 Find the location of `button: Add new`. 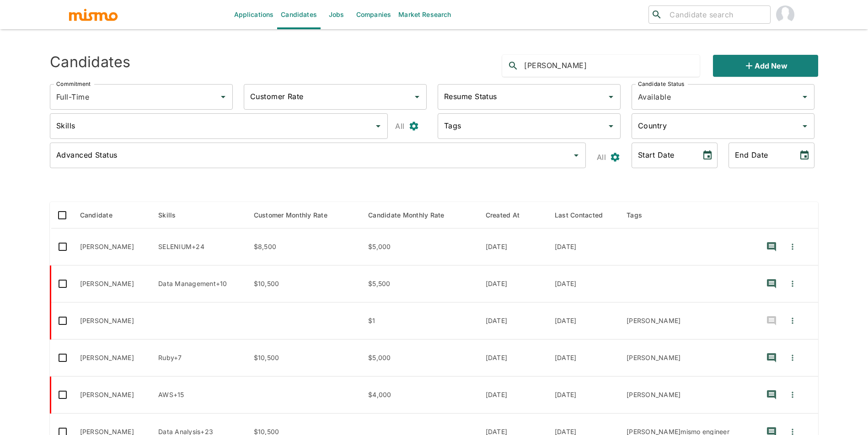

button: Add new is located at coordinates (765, 66).